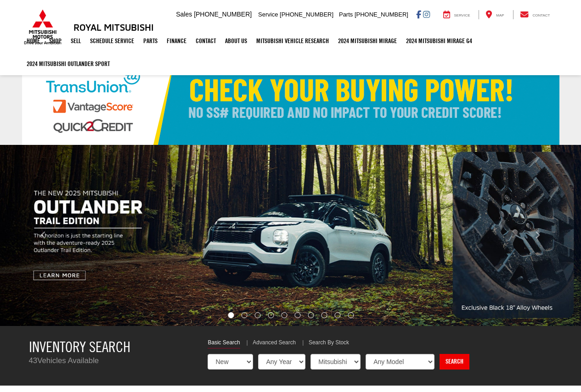 The height and width of the screenshot is (392, 581). I want to click on a: Search By Stock, so click(329, 343).